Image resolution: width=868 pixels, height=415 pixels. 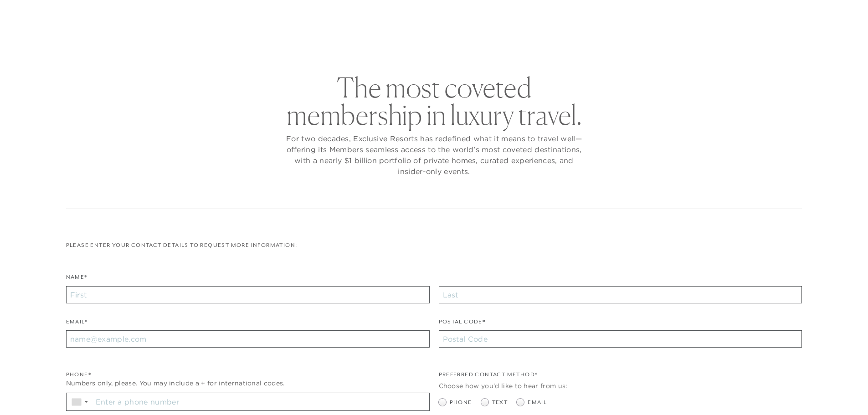 I want to click on div: Numbers only, please. You may include a + for international codes., so click(x=248, y=383).